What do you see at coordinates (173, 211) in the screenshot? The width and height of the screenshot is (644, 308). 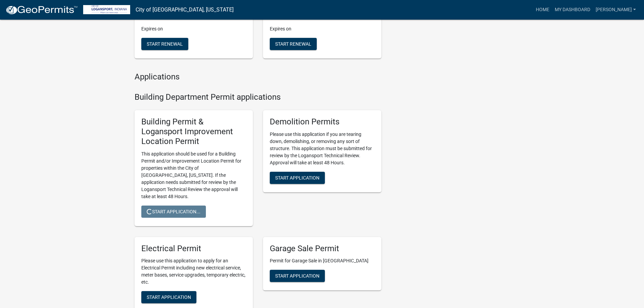 I see `span: Start Application...` at bounding box center [173, 211].